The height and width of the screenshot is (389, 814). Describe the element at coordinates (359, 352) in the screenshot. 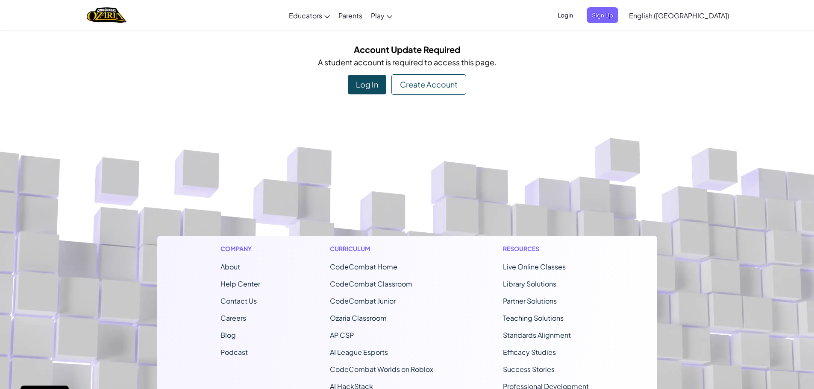

I see `a: AI League Esports` at that location.